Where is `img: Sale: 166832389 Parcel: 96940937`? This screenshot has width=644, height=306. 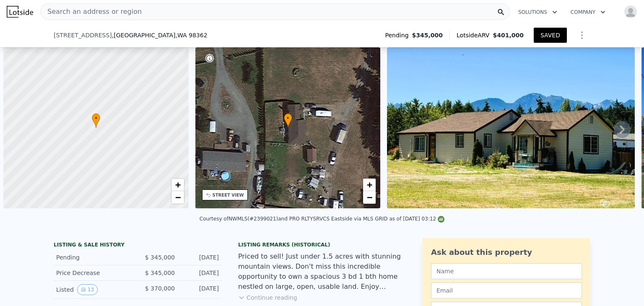 img: Sale: 166832389 Parcel: 96940937 is located at coordinates (511, 127).